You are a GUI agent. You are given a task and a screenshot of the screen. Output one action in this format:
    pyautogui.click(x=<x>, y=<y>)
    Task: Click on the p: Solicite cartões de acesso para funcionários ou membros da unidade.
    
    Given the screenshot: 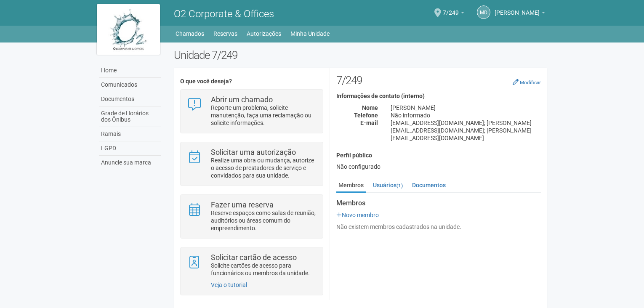 What is the action you would take?
    pyautogui.click(x=264, y=269)
    